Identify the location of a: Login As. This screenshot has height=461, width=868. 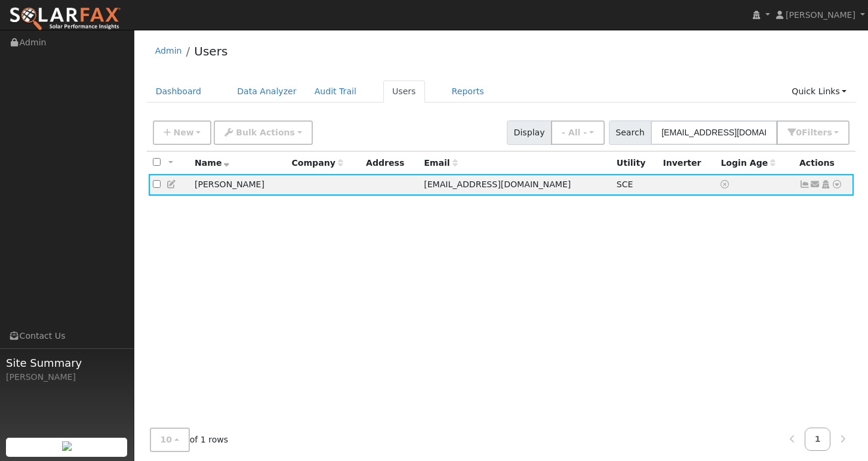
(826, 185).